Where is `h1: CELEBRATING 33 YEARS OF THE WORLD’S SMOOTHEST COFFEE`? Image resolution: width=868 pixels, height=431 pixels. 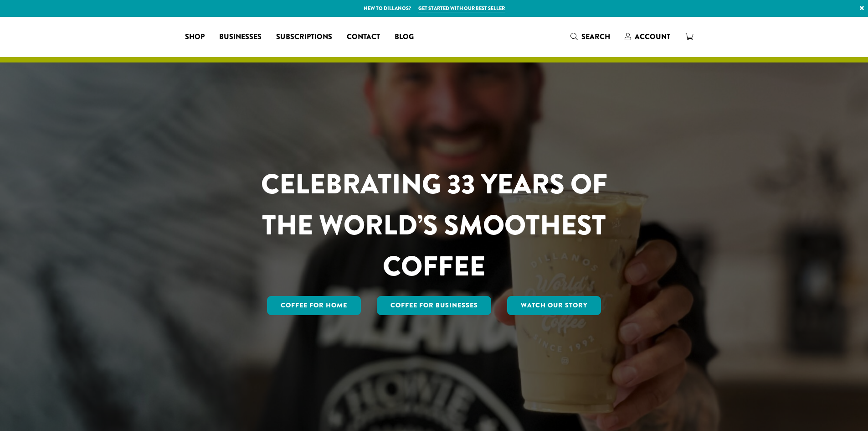
h1: CELEBRATING 33 YEARS OF THE WORLD’S SMOOTHEST COFFEE is located at coordinates (435, 226).